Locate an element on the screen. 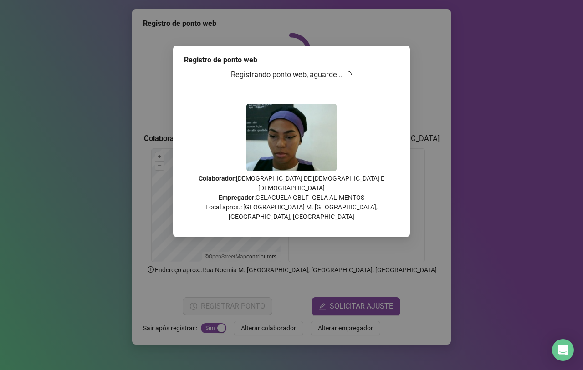 The image size is (583, 370). strong: Colaborador is located at coordinates (216, 179).